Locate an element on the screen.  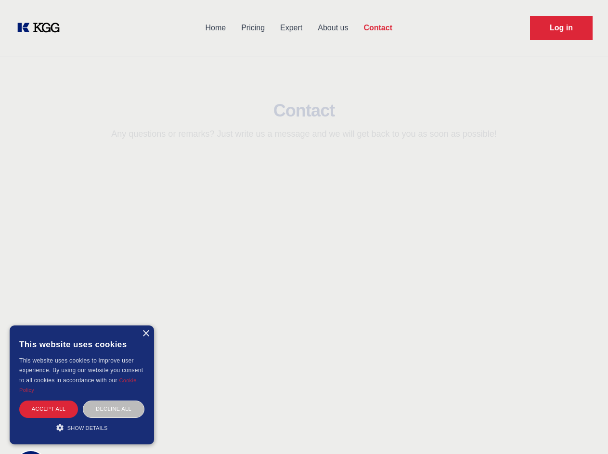
div: Decline all is located at coordinates (114, 409).